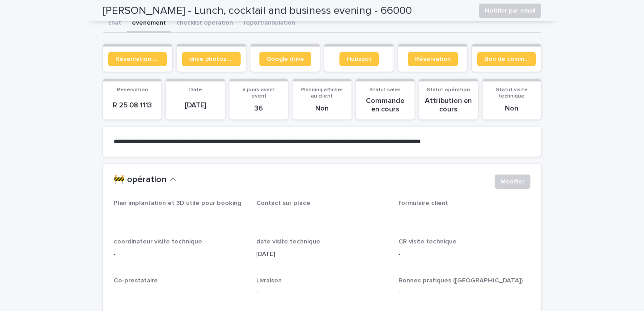 This screenshot has height=311, width=644. Describe the element at coordinates (258, 93) in the screenshot. I see `span: # jours avant event` at that location.